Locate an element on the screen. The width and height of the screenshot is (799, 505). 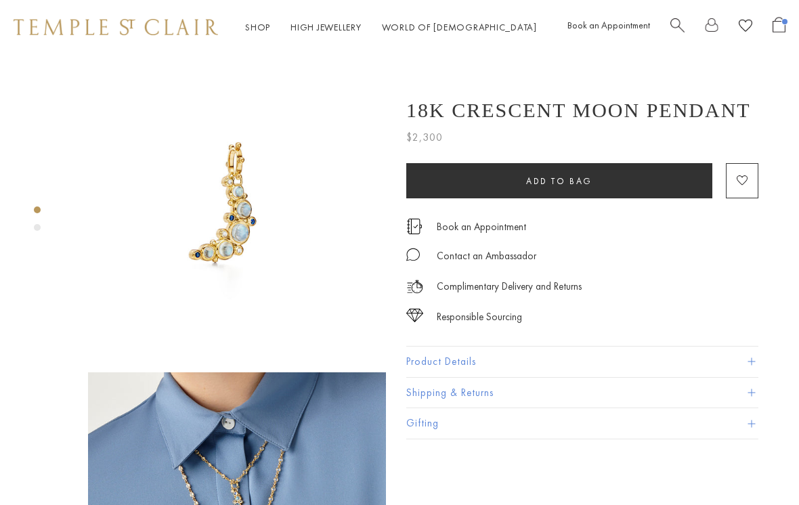
p: Complimentary Delivery and Returns is located at coordinates (509, 286).